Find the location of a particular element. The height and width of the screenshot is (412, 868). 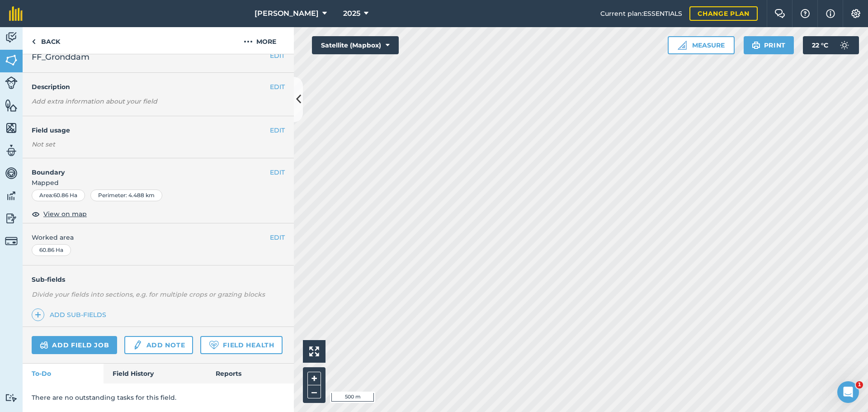

img: Two speech bubbles overlapping with the left bubble in the forefront is located at coordinates (780, 14).